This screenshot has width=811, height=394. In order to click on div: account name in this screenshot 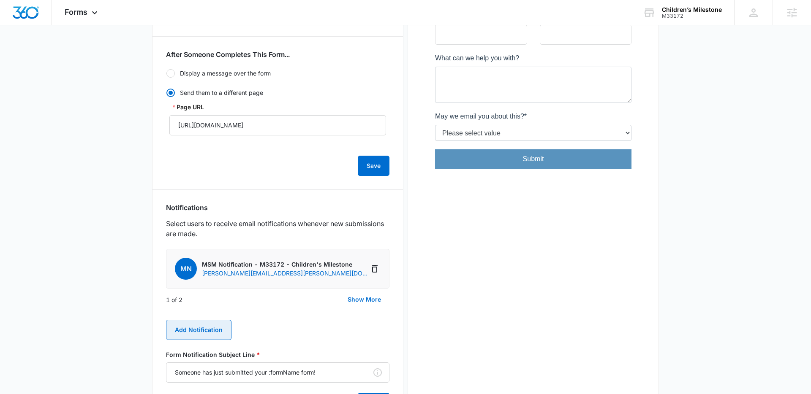, I will do `click(692, 10)`.